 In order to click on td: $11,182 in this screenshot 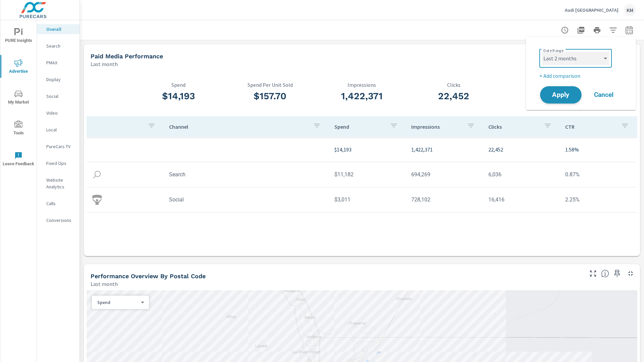, I will do `click(368, 174)`.